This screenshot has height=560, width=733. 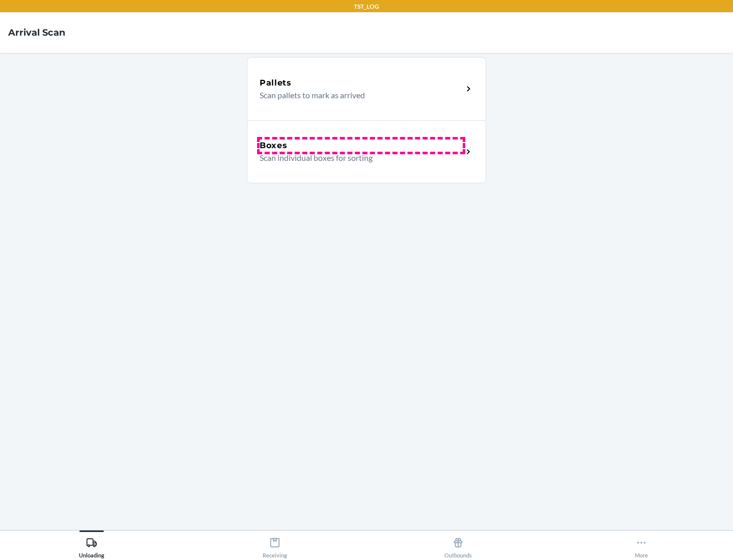 I want to click on a: BoxesScan individual boxes for sorting, so click(x=367, y=152).